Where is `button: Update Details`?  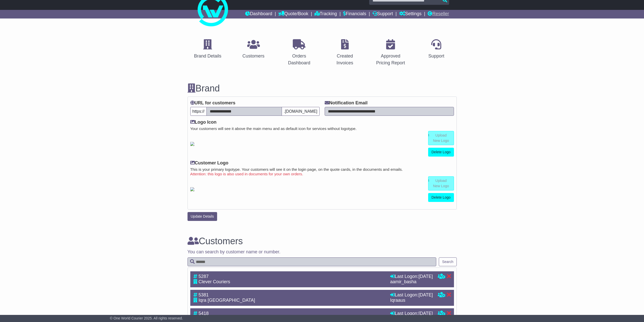
button: Update Details is located at coordinates (202, 217).